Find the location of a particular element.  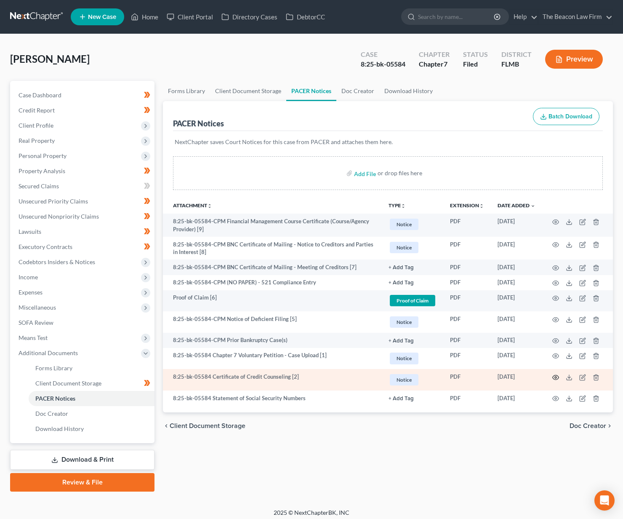

span: Property Analysis is located at coordinates (42, 171).